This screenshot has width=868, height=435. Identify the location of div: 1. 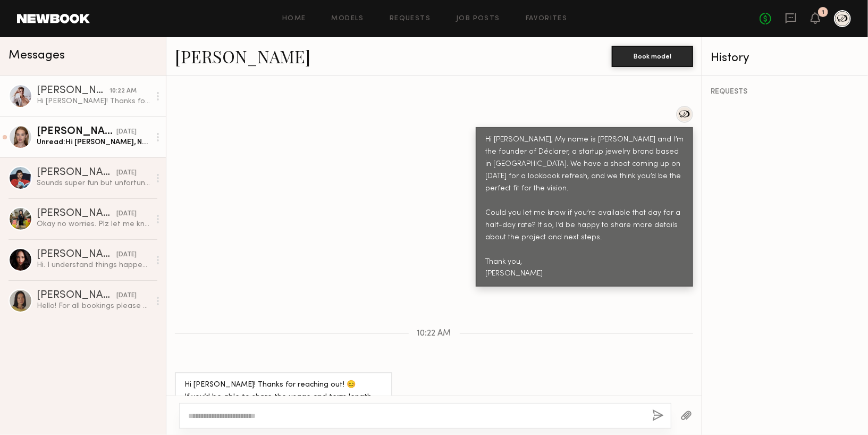
(823, 12).